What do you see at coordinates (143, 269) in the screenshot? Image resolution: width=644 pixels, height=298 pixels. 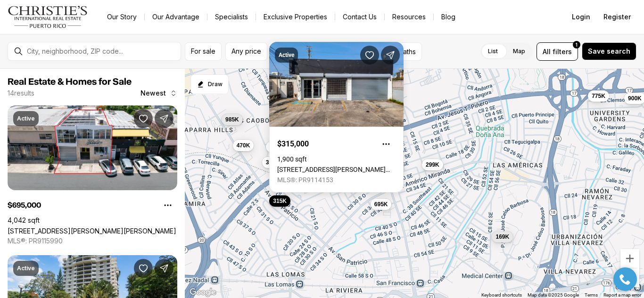 I see `button: Save Property: 500 JESUS T. PIÑERO #1408` at bounding box center [143, 269].